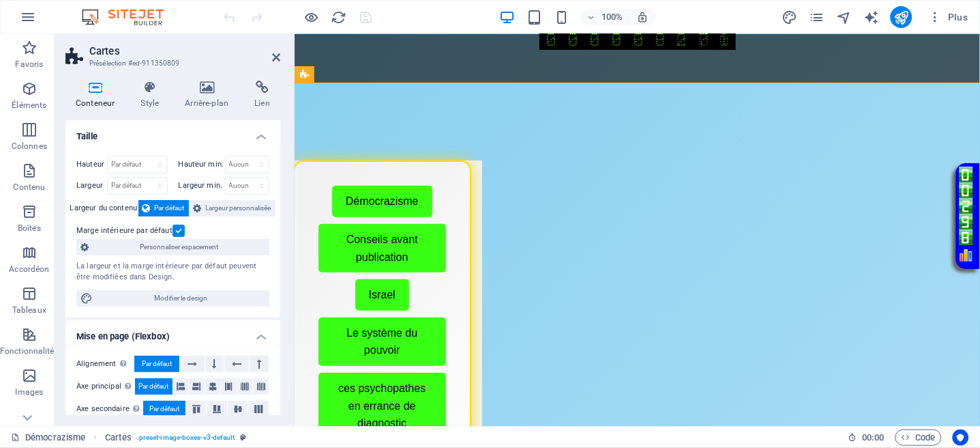  What do you see at coordinates (152, 95) in the screenshot?
I see `h4: Style` at bounding box center [152, 95].